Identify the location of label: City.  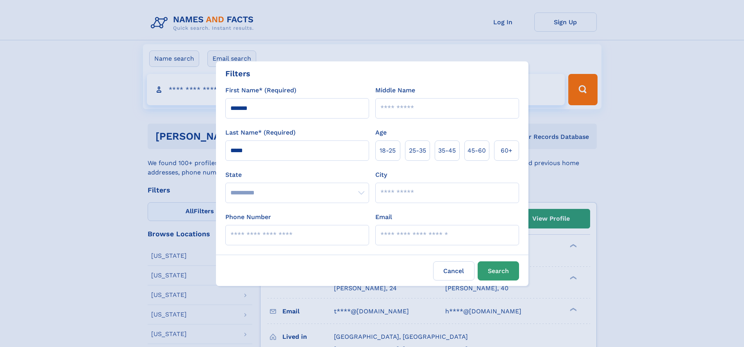
(381, 175).